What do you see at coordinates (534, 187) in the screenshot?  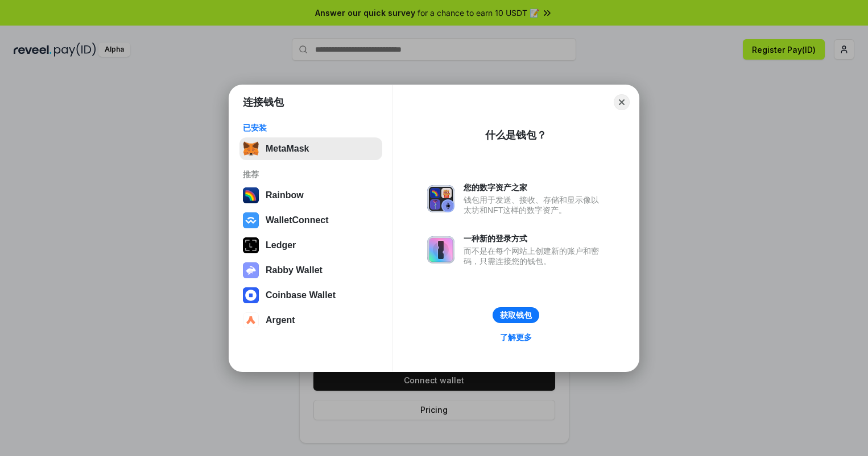 I see `div: 您的数字资产之家` at bounding box center [534, 187].